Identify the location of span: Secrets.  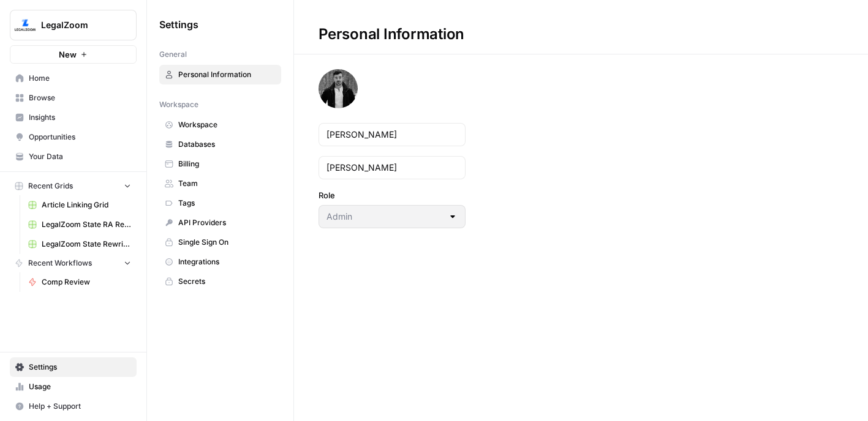
(226, 281).